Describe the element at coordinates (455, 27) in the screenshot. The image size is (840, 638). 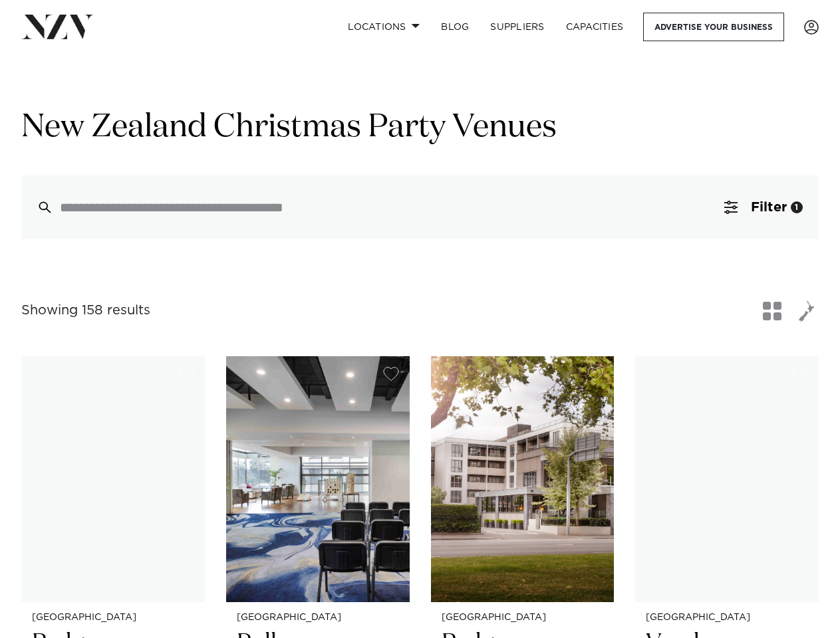
I see `a: BLOG` at that location.